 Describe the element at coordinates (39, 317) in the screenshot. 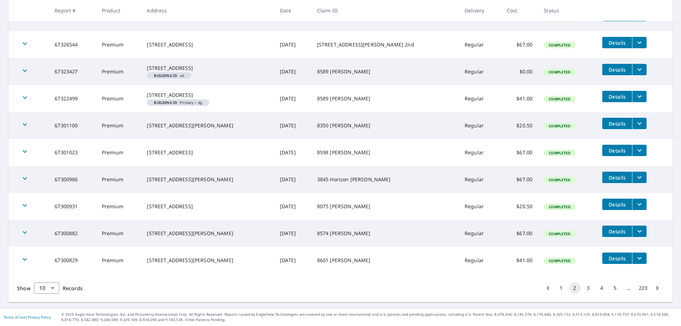

I see `a: Privacy Policy` at that location.